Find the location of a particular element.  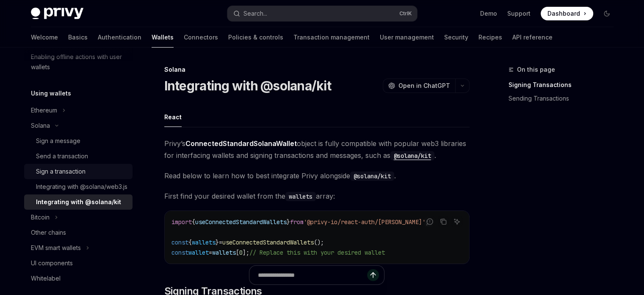

a: User management is located at coordinates (407, 38).